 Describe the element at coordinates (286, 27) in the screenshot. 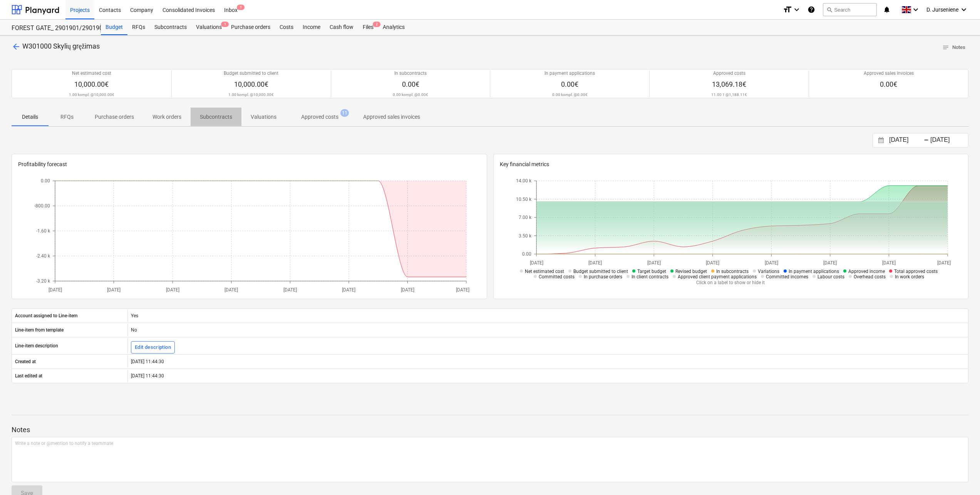

I see `div: Costs` at that location.